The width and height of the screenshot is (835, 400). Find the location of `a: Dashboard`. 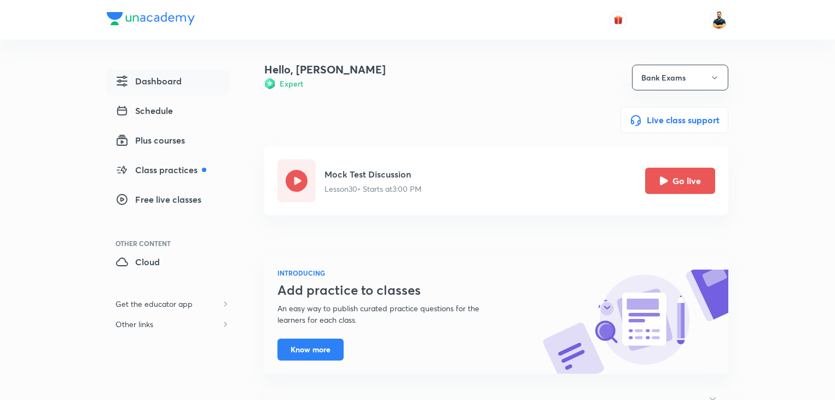

a: Dashboard is located at coordinates (168, 83).